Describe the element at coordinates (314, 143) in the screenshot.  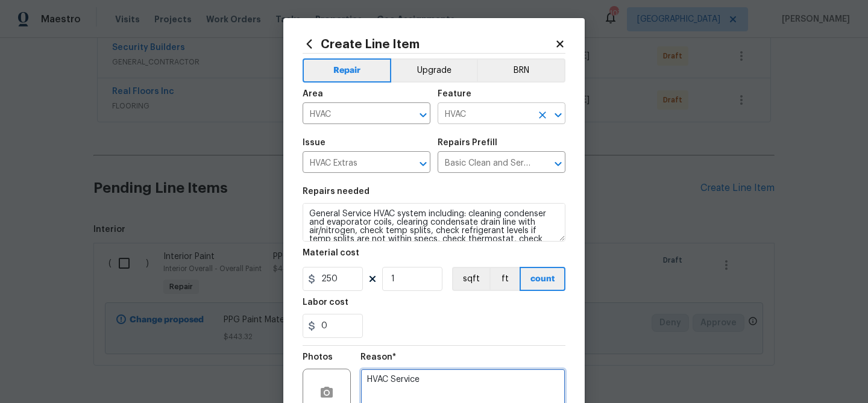
I see `h5: Issue` at that location.